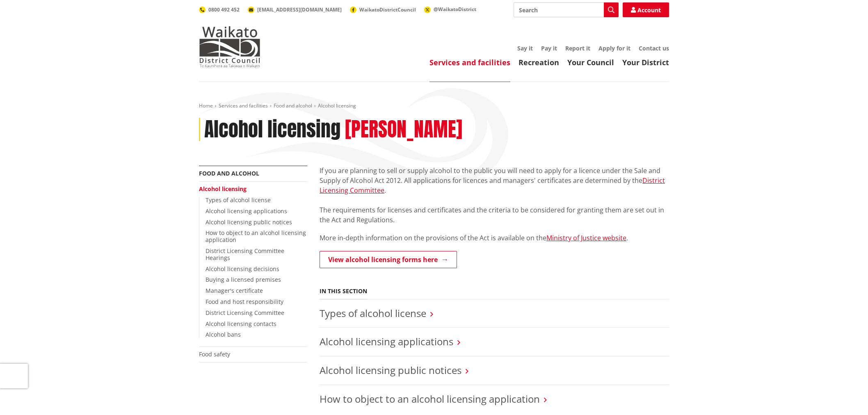 Image resolution: width=868 pixels, height=415 pixels. Describe the element at coordinates (455, 9) in the screenshot. I see `span: @WaikatoDistrict` at that location.